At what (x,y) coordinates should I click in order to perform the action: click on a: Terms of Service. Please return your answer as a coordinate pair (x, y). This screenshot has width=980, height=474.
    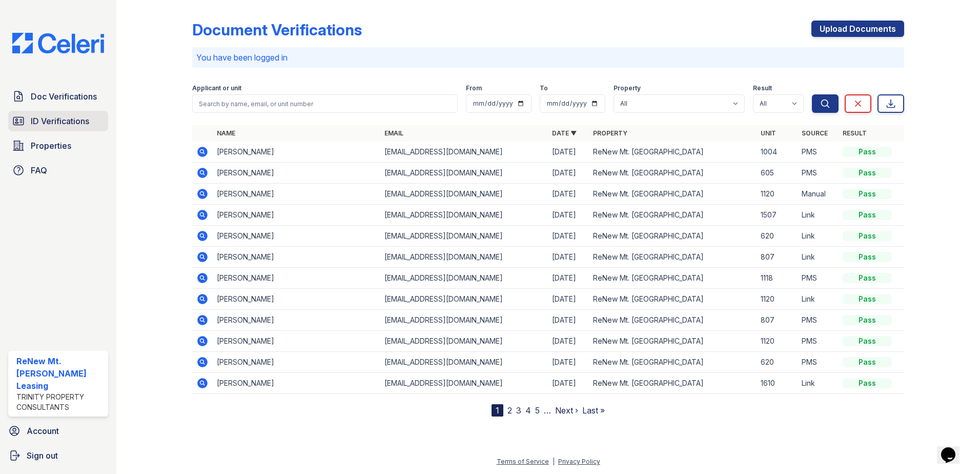
    Looking at the image, I should click on (522, 461).